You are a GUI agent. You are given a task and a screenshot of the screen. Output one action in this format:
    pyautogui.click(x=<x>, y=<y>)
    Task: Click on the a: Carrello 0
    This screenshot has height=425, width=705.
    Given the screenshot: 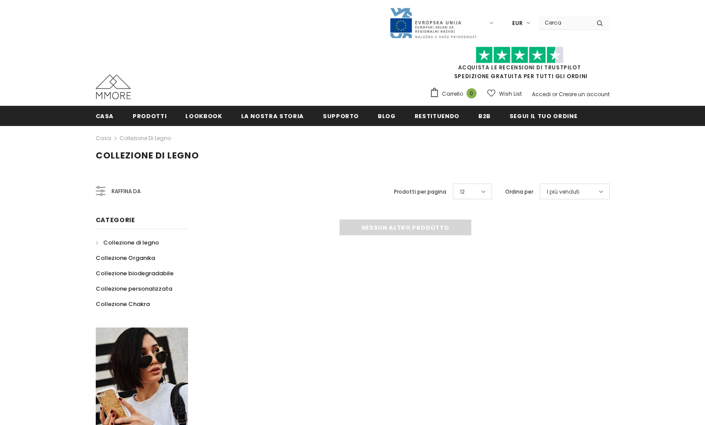 What is the action you would take?
    pyautogui.click(x=455, y=94)
    